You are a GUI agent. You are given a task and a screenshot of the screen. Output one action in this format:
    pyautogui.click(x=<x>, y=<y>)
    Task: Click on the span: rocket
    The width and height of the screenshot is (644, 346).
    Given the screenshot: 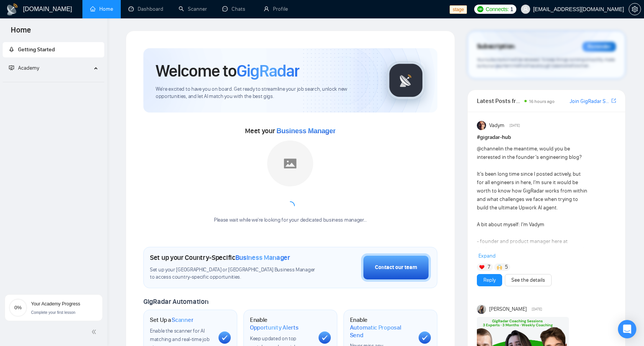 What is the action you would take?
    pyautogui.click(x=12, y=49)
    